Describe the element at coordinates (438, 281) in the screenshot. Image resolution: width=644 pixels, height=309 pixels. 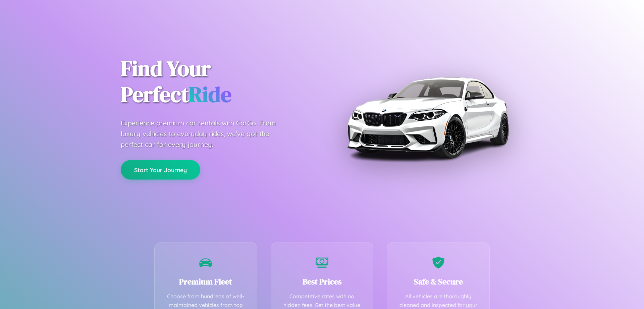
I see `h3: Safe & Secure` at that location.